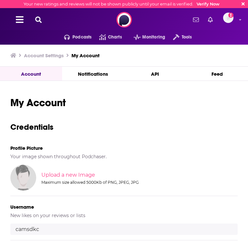 The image size is (248, 242). What do you see at coordinates (217, 74) in the screenshot?
I see `a: Feed` at bounding box center [217, 74].